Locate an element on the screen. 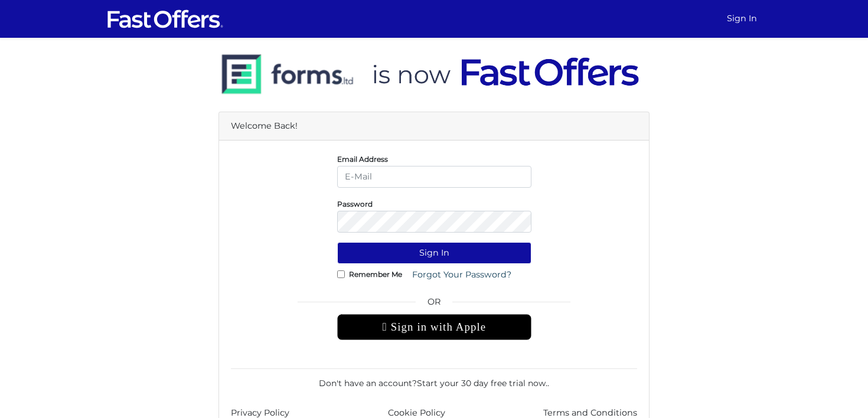  div: Don't have an account? . is located at coordinates (434, 379).